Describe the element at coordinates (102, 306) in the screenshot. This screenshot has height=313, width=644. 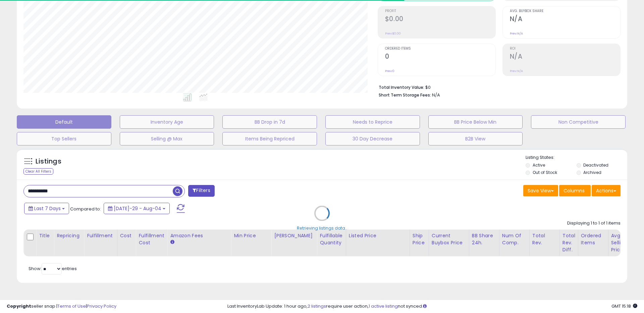
I see `a: Privacy Policy` at that location.